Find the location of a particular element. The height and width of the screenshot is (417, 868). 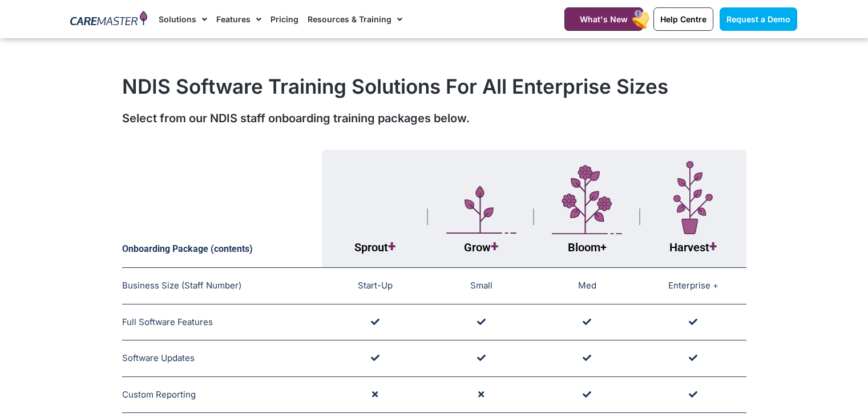

td: Enterprise + is located at coordinates (693, 286).